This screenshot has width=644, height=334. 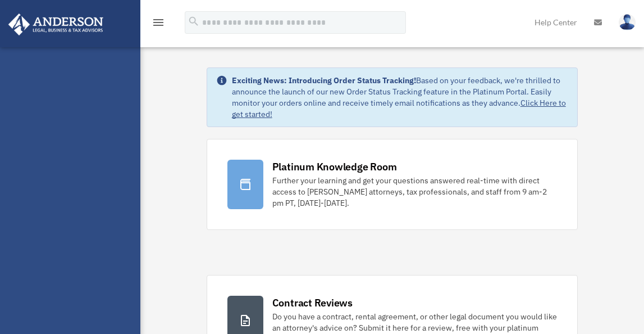 What do you see at coordinates (627, 22) in the screenshot?
I see `img: User Pic` at bounding box center [627, 22].